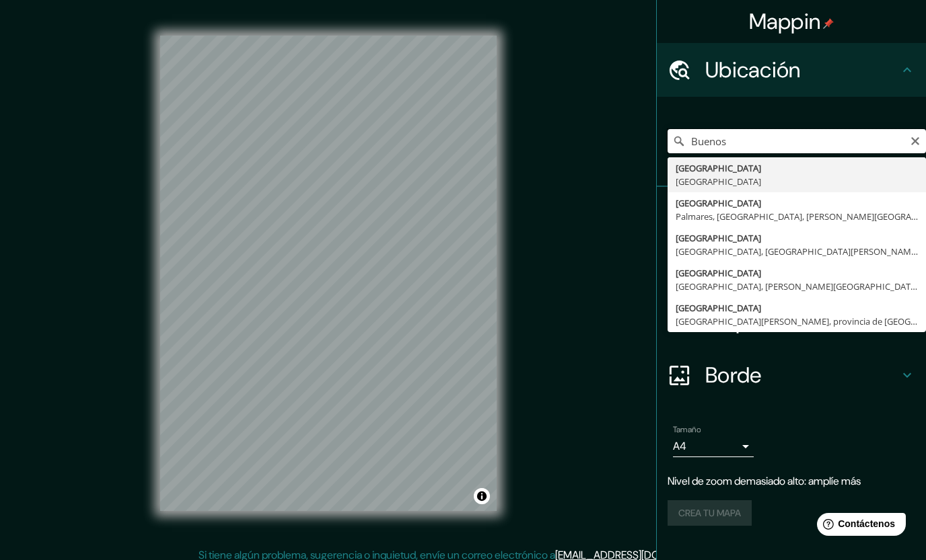 Image resolution: width=926 pixels, height=560 pixels. I want to click on font: Borde, so click(734, 375).